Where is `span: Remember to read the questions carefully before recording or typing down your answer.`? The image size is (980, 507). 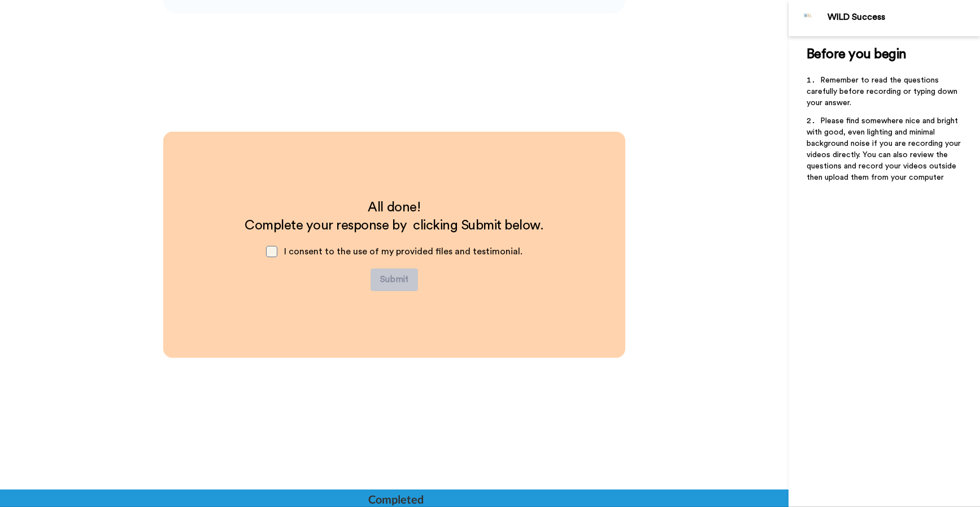 span: Remember to read the questions carefully before recording or typing down your answer. is located at coordinates (883, 91).